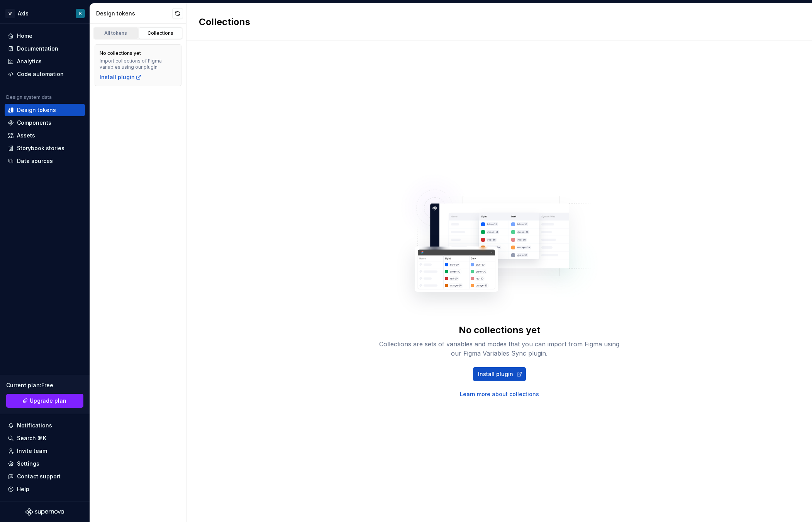 This screenshot has width=812, height=522. Describe the element at coordinates (45, 463) in the screenshot. I see `a: Settings` at that location.